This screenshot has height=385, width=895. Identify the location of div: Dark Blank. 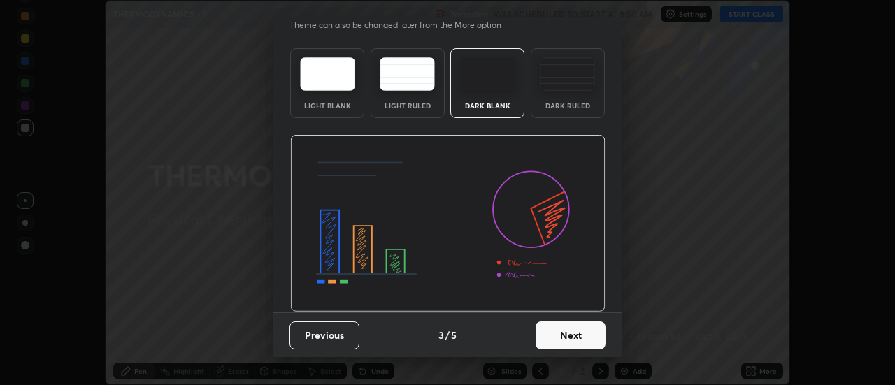
(488, 106).